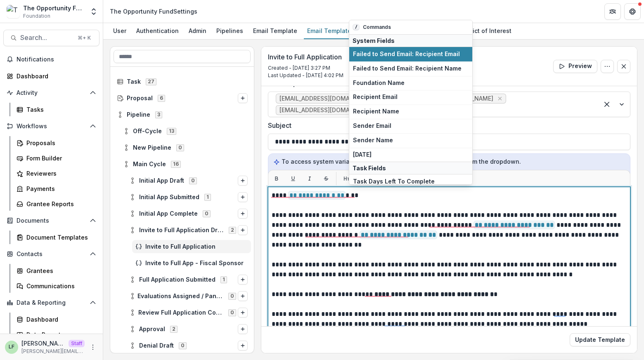 The height and width of the screenshot is (360, 644). I want to click on span: Activity, so click(51, 93).